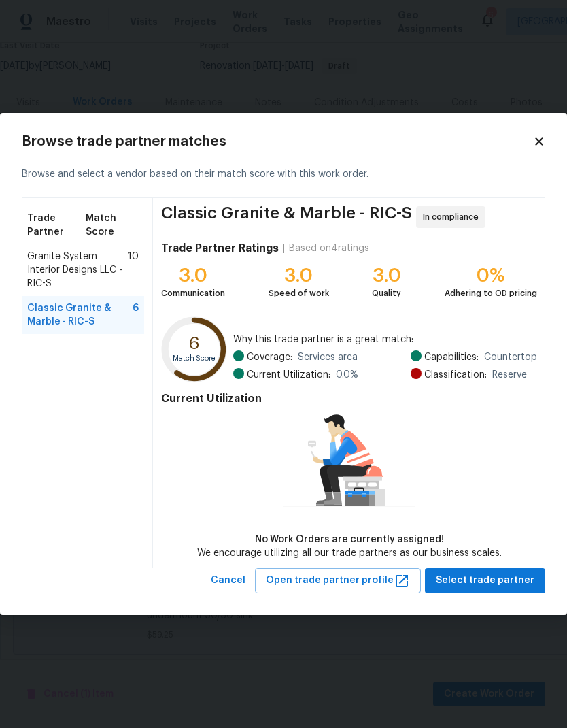  Describe the element at coordinates (77, 270) in the screenshot. I see `span: Granite System Interior Designs LLC - RIC-S` at that location.